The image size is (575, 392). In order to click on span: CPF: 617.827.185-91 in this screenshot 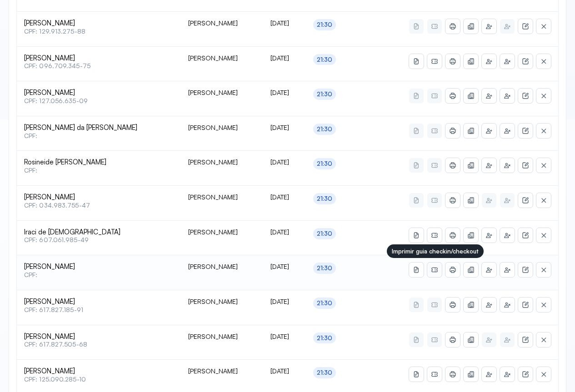, I will do `click(99, 309)`.